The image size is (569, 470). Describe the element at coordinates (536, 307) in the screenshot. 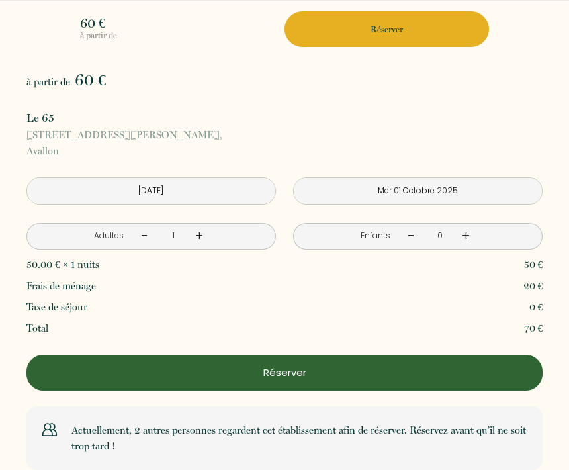

I see `p: 0 €` at that location.